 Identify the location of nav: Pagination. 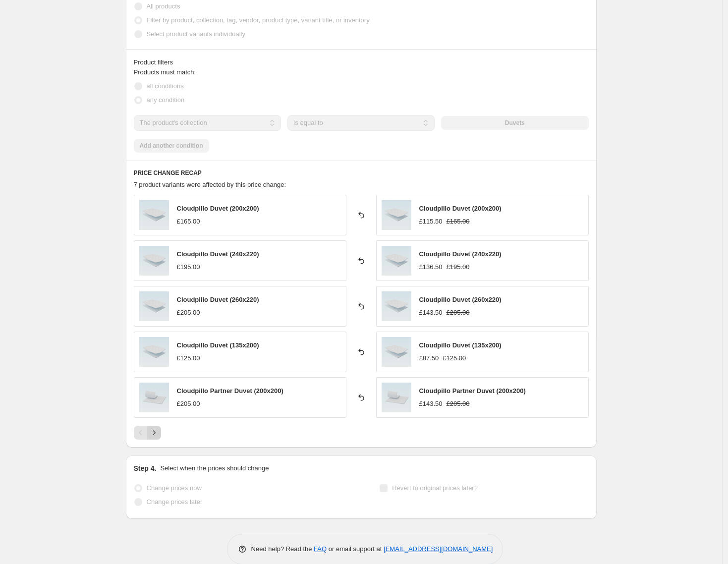
(147, 433).